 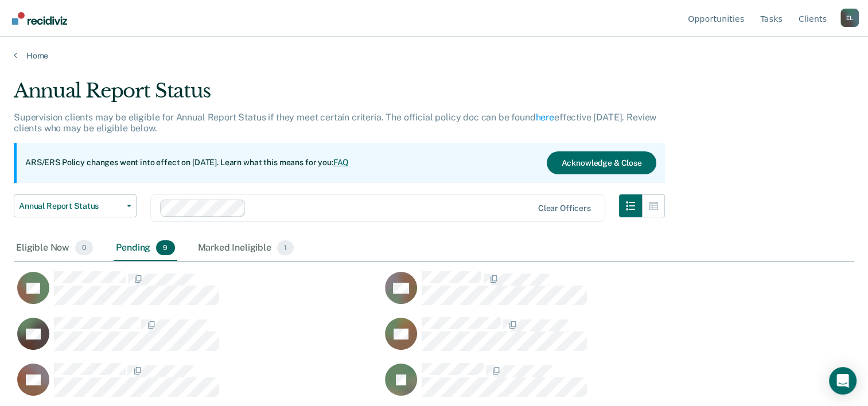 What do you see at coordinates (850, 18) in the screenshot?
I see `div: E L` at bounding box center [850, 18].